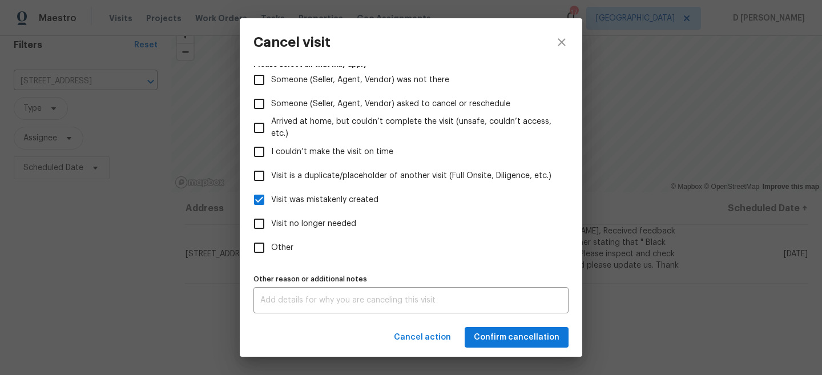  I want to click on span: Visit no longer needed, so click(313, 224).